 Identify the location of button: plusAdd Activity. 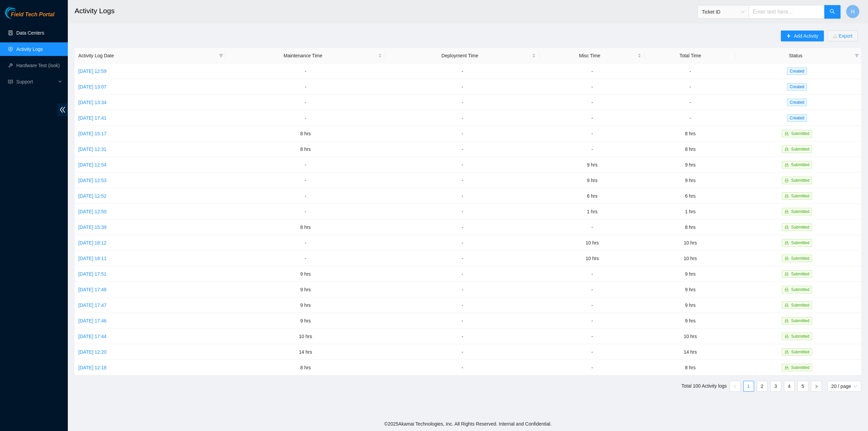
(803, 36).